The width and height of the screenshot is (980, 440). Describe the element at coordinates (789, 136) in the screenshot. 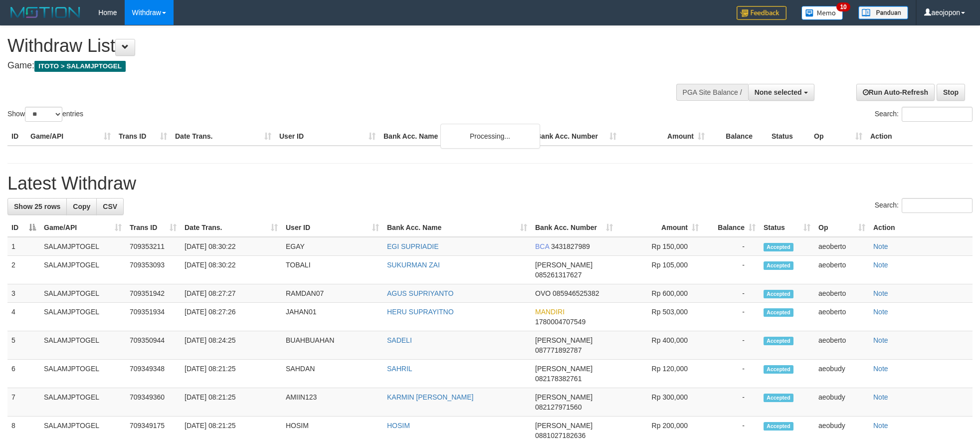

I see `th: Status` at that location.